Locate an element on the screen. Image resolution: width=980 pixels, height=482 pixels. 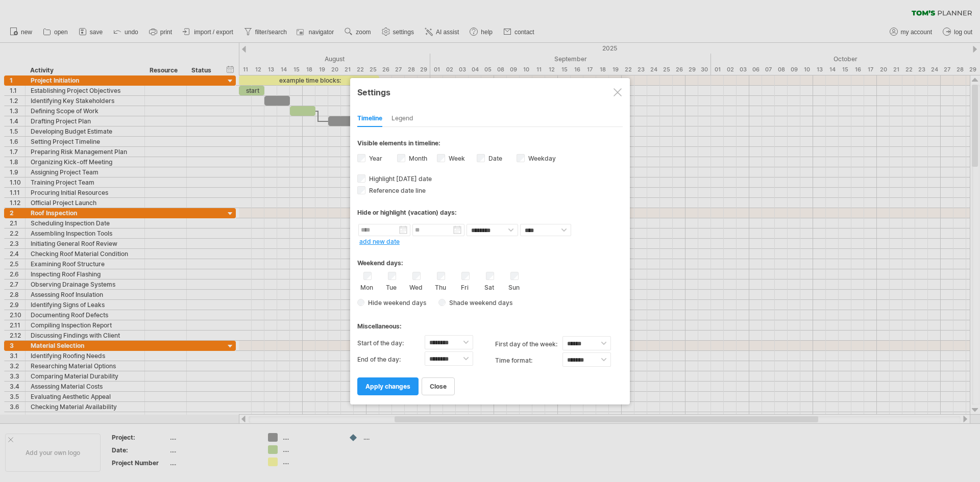
label: Sun is located at coordinates (514, 286).